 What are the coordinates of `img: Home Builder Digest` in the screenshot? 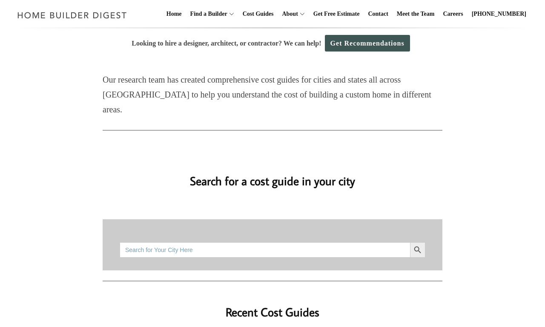 It's located at (72, 15).